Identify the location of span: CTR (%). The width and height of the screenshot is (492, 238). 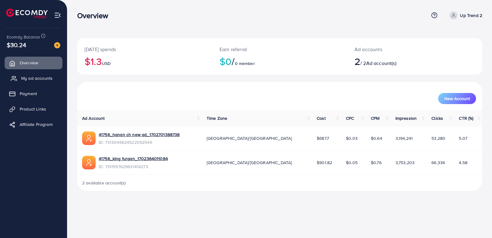
(466, 118).